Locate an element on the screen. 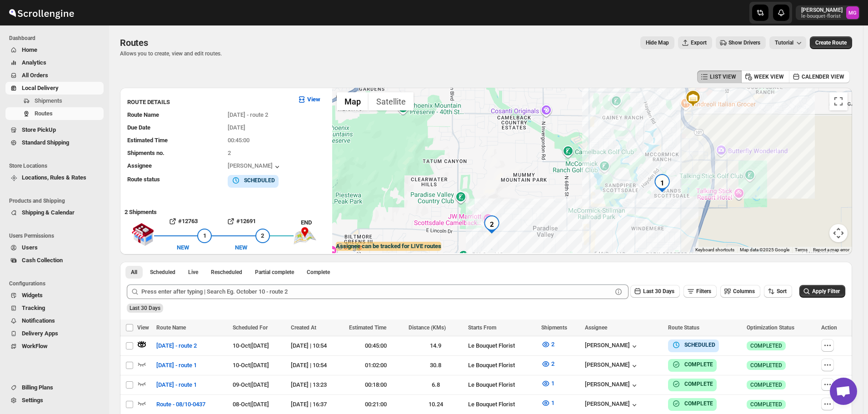 This screenshot has width=868, height=414. button: WEEK VIEW is located at coordinates (765, 77).